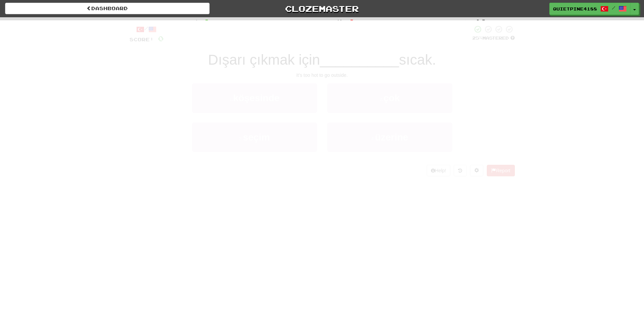 The image size is (644, 311). Describe the element at coordinates (256, 137) in the screenshot. I see `span: seçim` at that location.